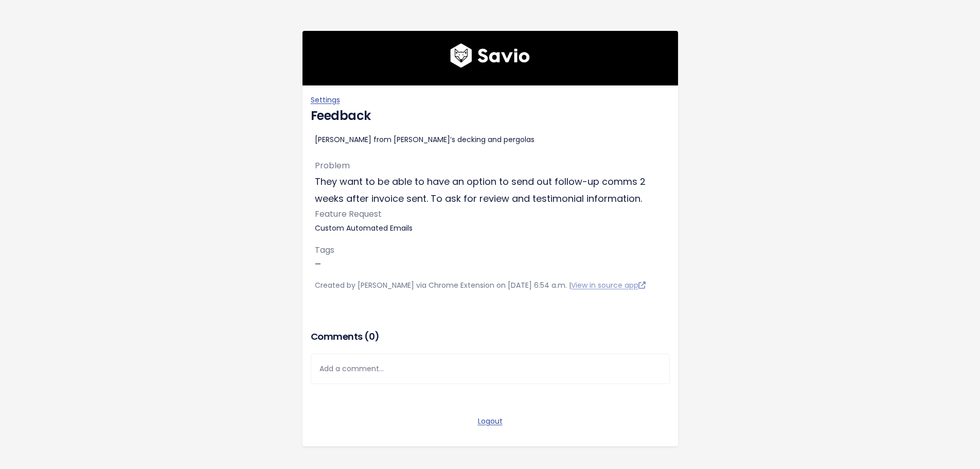  Describe the element at coordinates (325, 250) in the screenshot. I see `span: Tags` at that location.